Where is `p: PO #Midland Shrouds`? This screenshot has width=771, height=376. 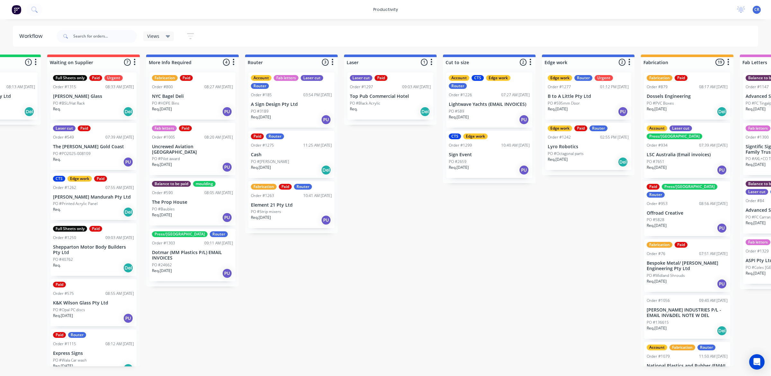
p: PO #Midland Shrouds is located at coordinates (665, 276).